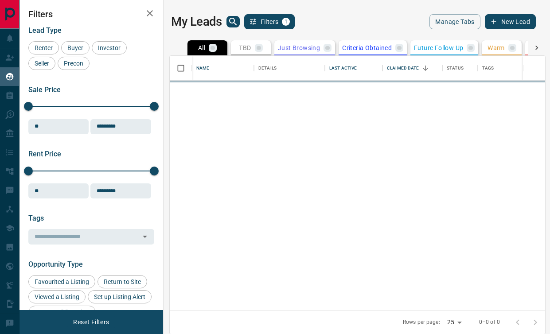 The width and height of the screenshot is (550, 334). Describe the element at coordinates (120, 297) in the screenshot. I see `span: Set up Listing Alert` at that location.